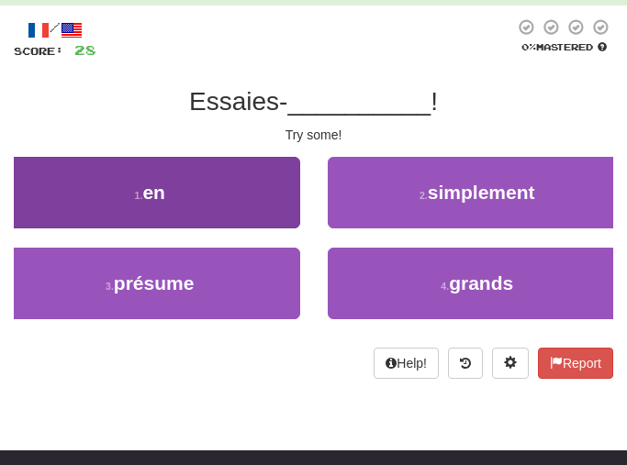  Describe the element at coordinates (313, 135) in the screenshot. I see `div: Try some!` at that location.